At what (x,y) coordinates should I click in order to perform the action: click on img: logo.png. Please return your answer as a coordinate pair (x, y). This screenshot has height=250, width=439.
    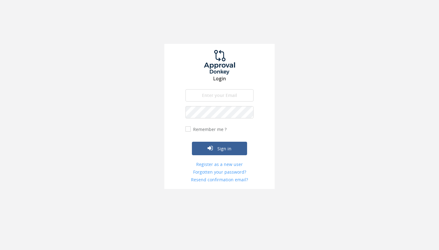
    Looking at the image, I should click on (219, 62).